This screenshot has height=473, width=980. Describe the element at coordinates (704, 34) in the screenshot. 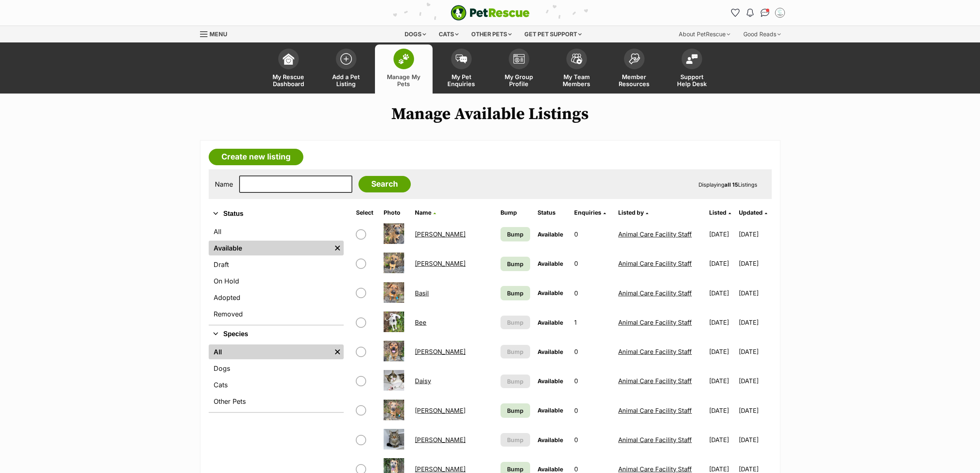

I see `div: About PetRescue` at that location.